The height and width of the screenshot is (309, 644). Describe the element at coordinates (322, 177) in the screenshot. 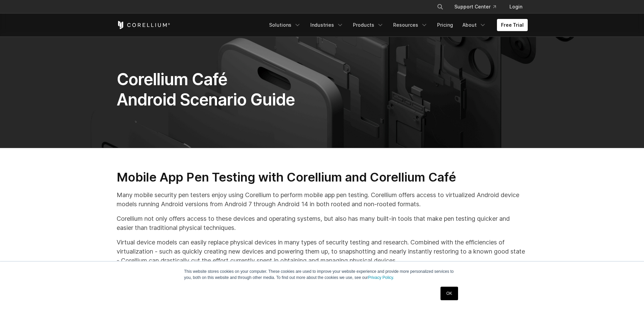

I see `h2: Mobile App Pen Testing with Corellium and Corellium Café` at that location.